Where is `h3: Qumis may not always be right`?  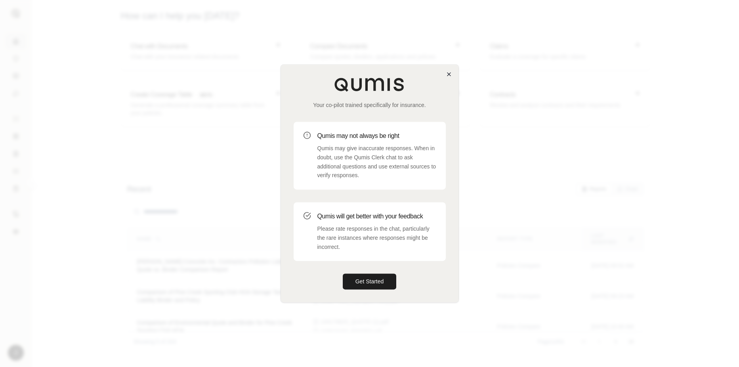
h3: Qumis may not always be right is located at coordinates (377, 136).